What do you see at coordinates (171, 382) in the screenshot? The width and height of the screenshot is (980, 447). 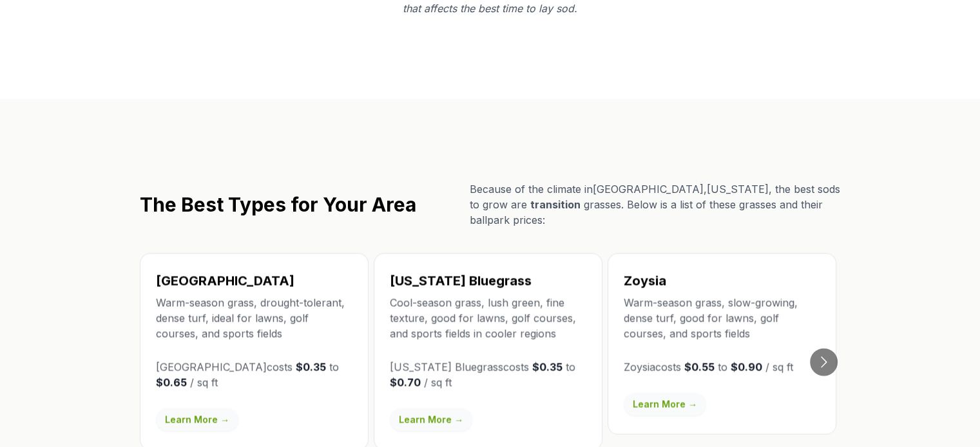 I see `strong: $0.65` at bounding box center [171, 382].